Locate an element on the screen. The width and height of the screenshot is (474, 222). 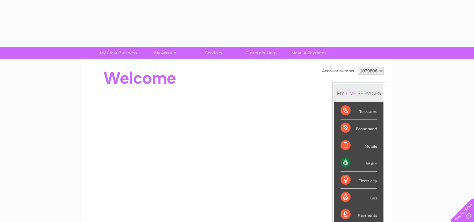
div: MY SERVICES is located at coordinates (359, 93).